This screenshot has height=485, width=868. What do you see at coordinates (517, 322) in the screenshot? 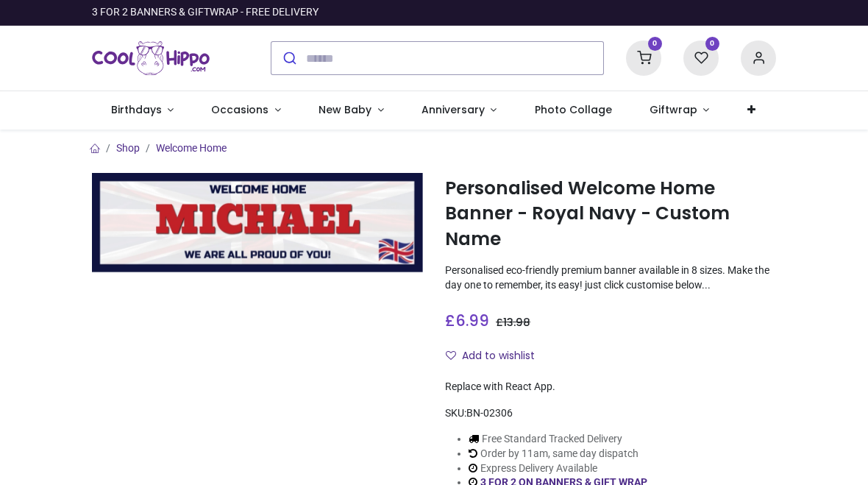
I see `span: 13.98` at bounding box center [517, 322].